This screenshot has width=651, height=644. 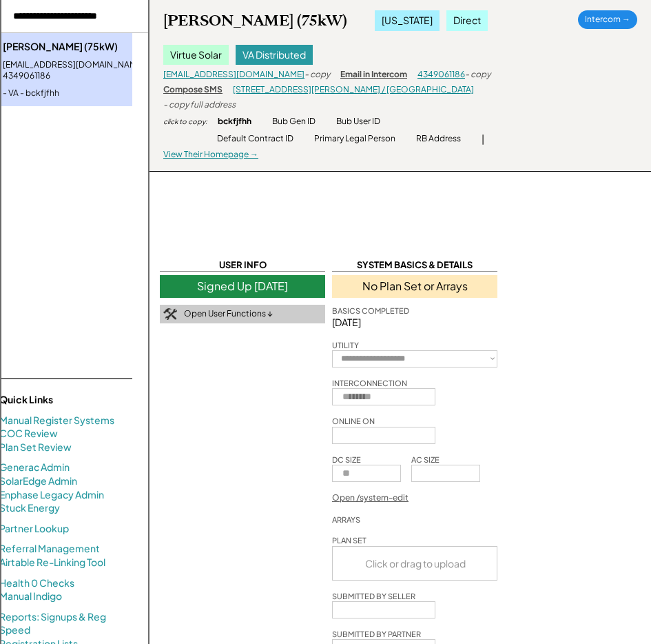 What do you see at coordinates (370, 383) in the screenshot?
I see `div: INTERCONNECTION` at bounding box center [370, 383].